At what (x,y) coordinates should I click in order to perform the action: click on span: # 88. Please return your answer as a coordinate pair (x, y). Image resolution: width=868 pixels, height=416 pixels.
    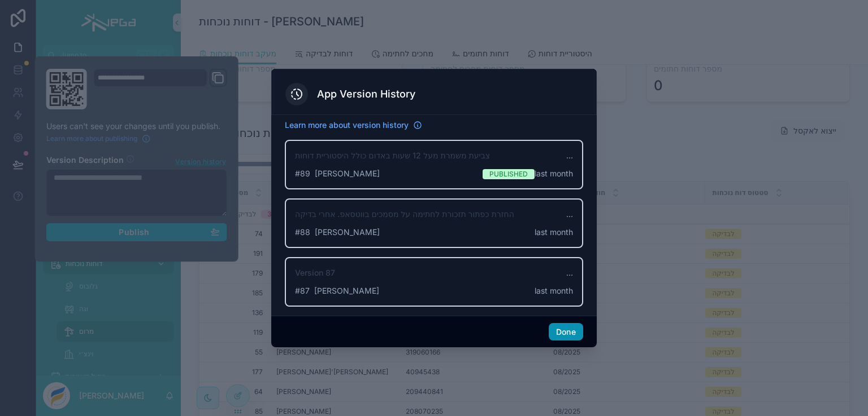
    Looking at the image, I should click on (338, 232).